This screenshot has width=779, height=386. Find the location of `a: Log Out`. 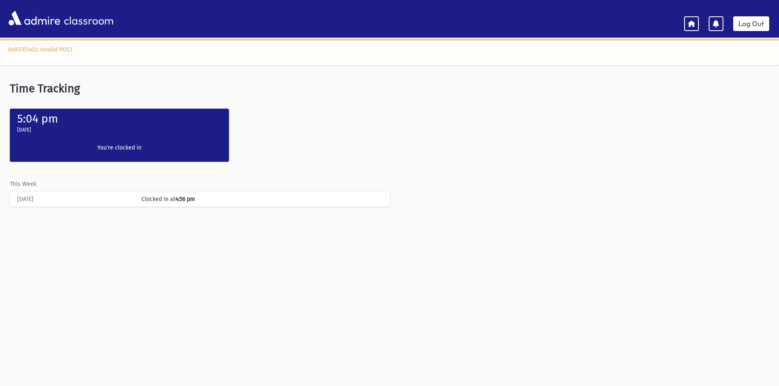

a: Log Out is located at coordinates (751, 24).